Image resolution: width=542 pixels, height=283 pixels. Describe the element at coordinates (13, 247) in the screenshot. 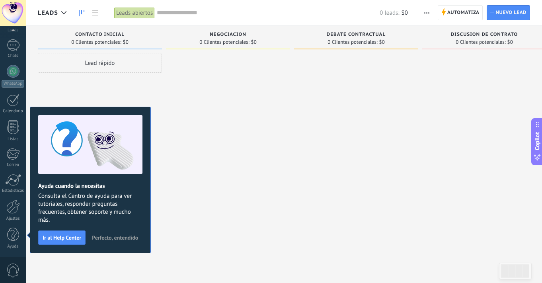

I see `div: Ayuda` at that location.